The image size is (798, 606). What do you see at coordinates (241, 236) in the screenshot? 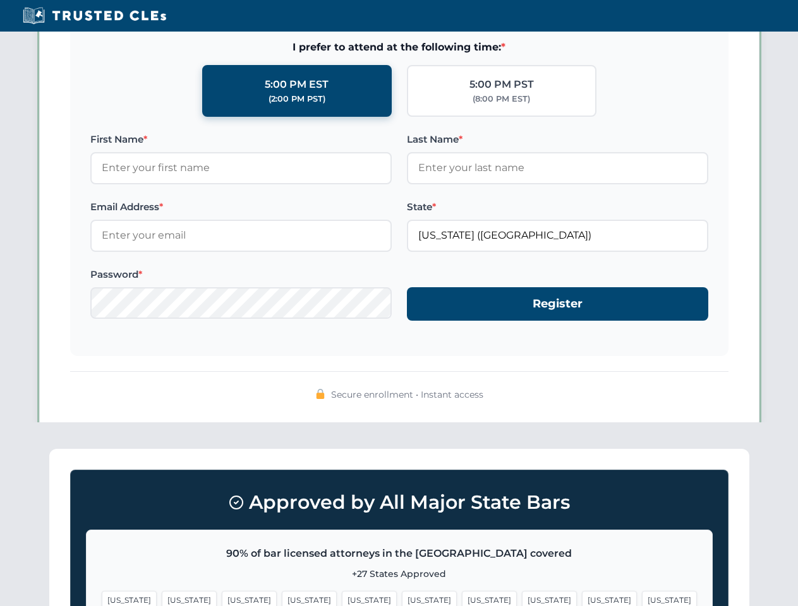
I see `input: Enter your email` at bounding box center [241, 236].